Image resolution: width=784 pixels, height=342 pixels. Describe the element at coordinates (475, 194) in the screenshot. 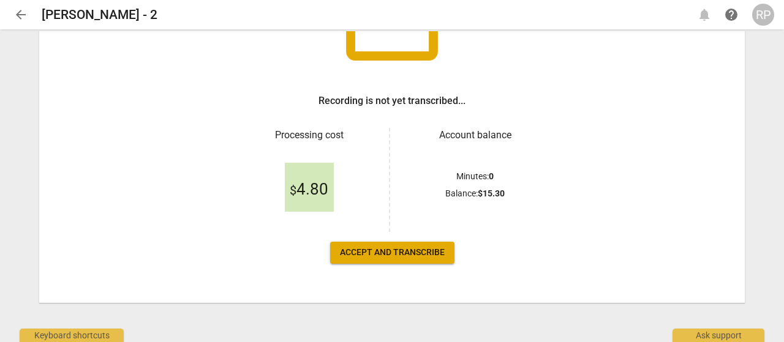

I see `p: Balance :` at that location.